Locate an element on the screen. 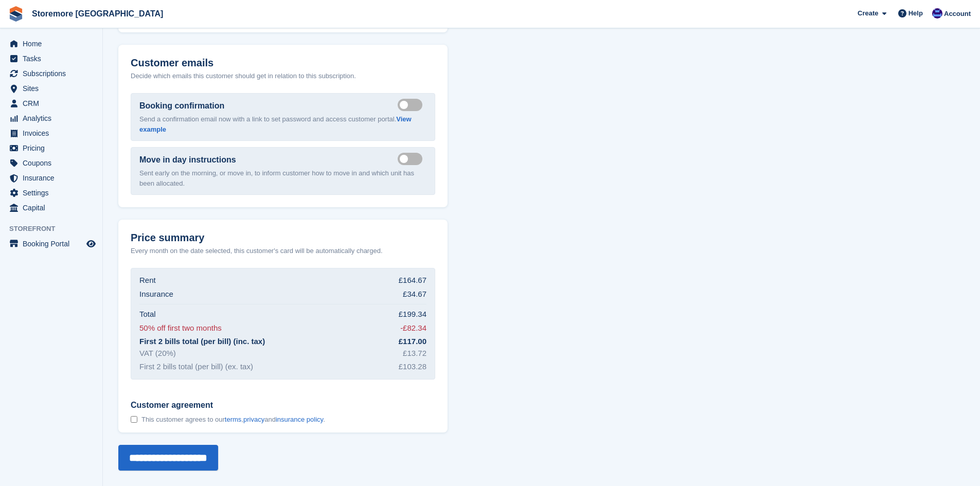  span: Customer agreement is located at coordinates (228, 405).